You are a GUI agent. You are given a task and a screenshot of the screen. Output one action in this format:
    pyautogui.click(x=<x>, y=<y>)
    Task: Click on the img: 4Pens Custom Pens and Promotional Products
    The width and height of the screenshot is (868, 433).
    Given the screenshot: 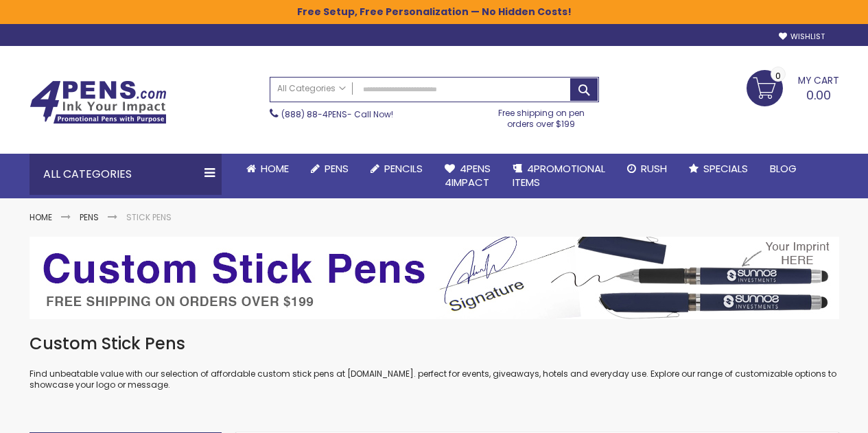 What is the action you would take?
    pyautogui.click(x=99, y=102)
    